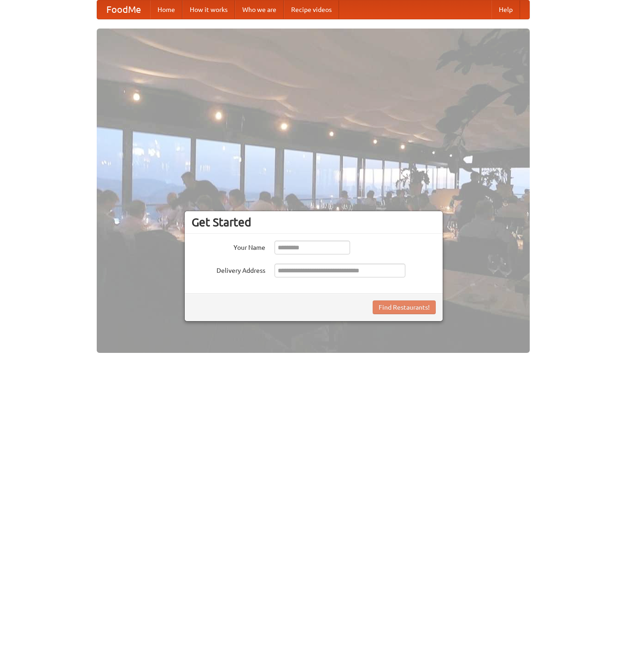 This screenshot has width=626, height=651. Describe the element at coordinates (404, 308) in the screenshot. I see `button: Find Restaurants!` at that location.